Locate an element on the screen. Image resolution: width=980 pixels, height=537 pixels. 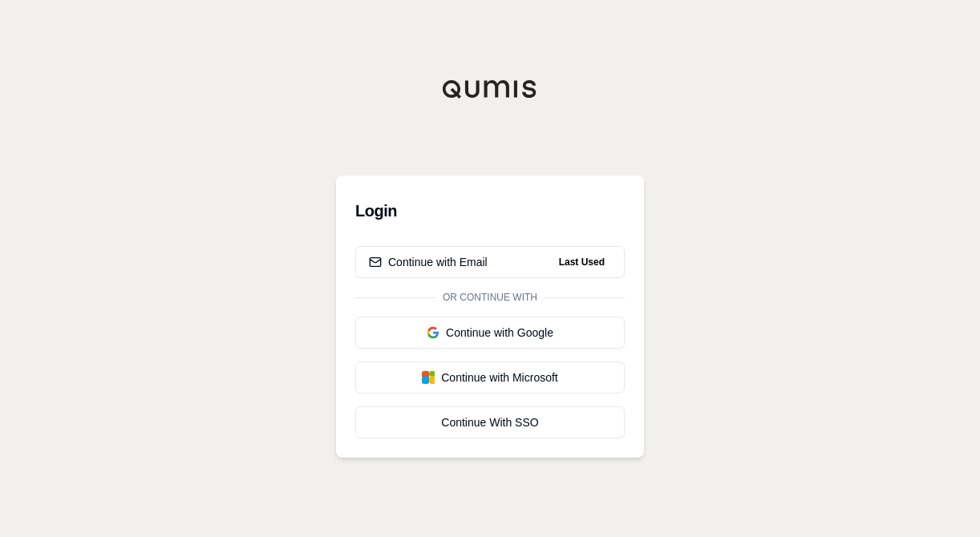
h3: Login is located at coordinates (490, 211).